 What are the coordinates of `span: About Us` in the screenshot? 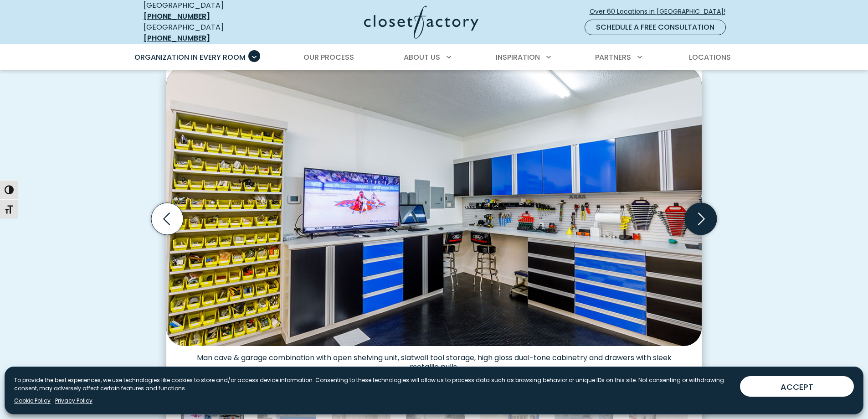 It's located at (422, 57).